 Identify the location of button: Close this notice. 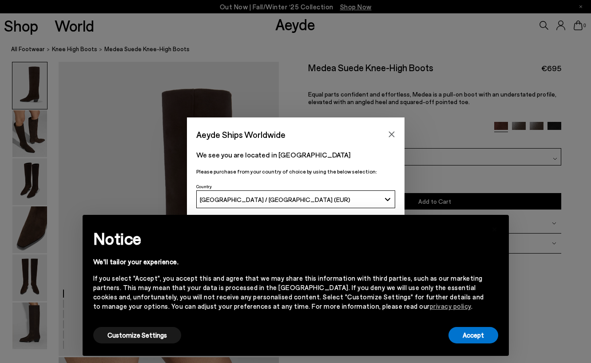
(495, 228).